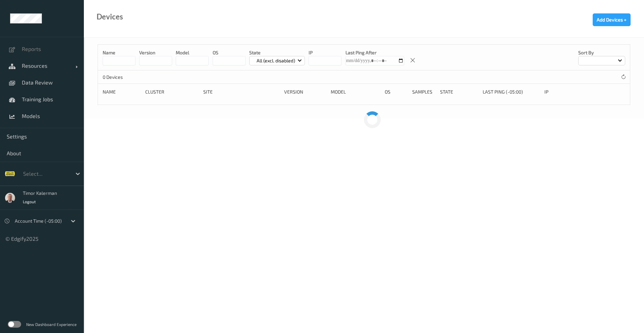  Describe the element at coordinates (121, 92) in the screenshot. I see `div: Name` at that location.